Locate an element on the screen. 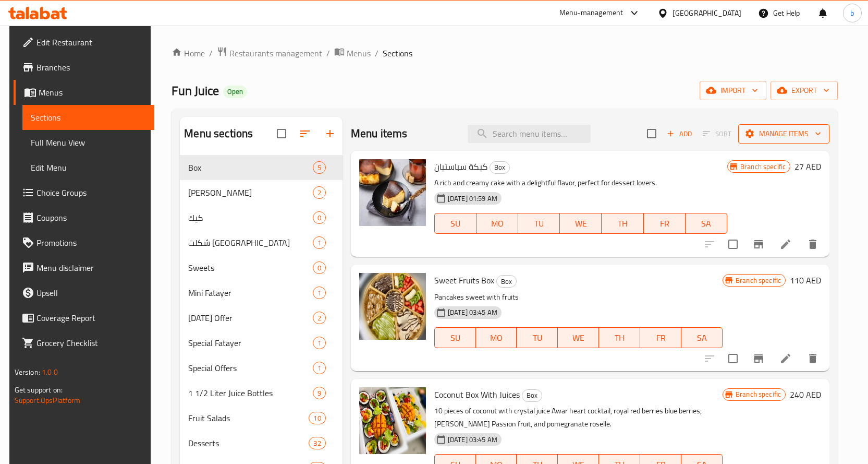 Image resolution: width=868 pixels, height=464 pixels. span: Select section is located at coordinates (652, 133).